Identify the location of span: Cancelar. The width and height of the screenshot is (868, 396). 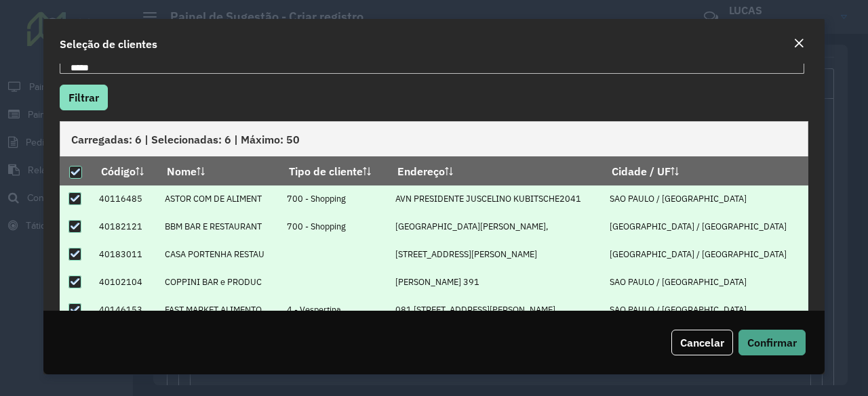
(702, 342).